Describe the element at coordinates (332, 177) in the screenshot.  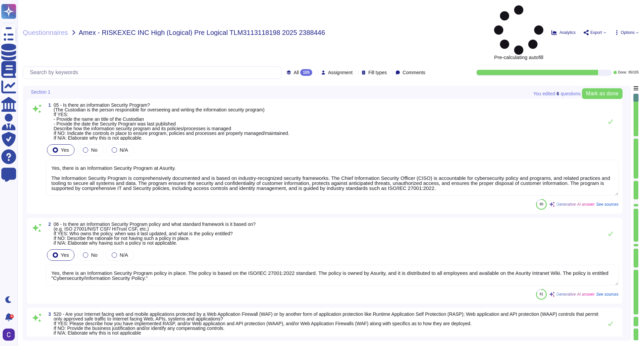
I see `textarea: Yes, there is an Information Security Program at Asurity. The Information Security Program is com...` at that location.